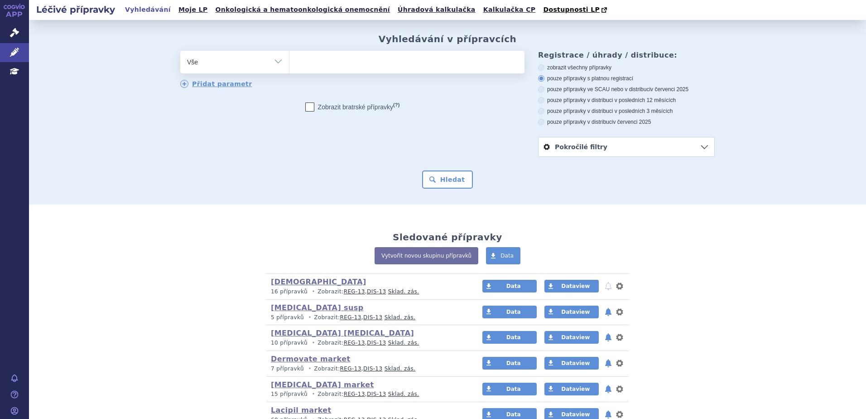 The width and height of the screenshot is (866, 419). Describe the element at coordinates (289, 343) in the screenshot. I see `span: 10 přípravků` at that location.